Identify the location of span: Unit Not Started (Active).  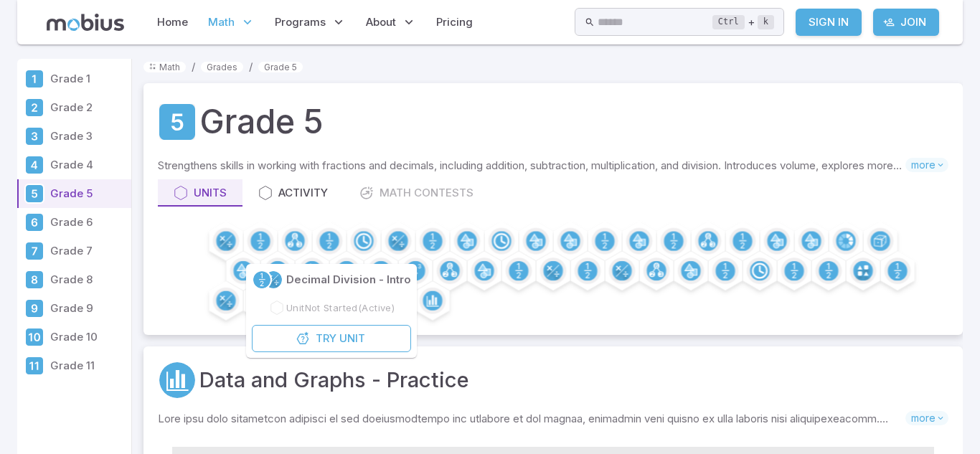
(340, 308).